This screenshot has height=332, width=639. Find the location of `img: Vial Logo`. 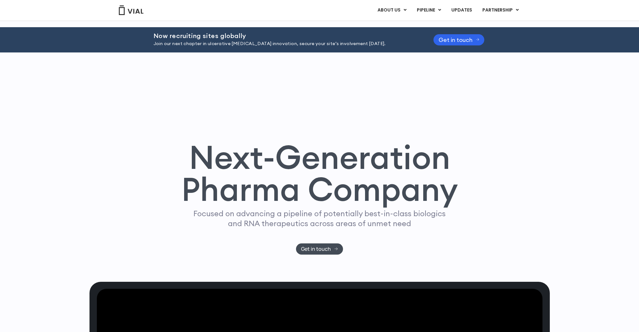

img: Vial Logo is located at coordinates (131, 10).